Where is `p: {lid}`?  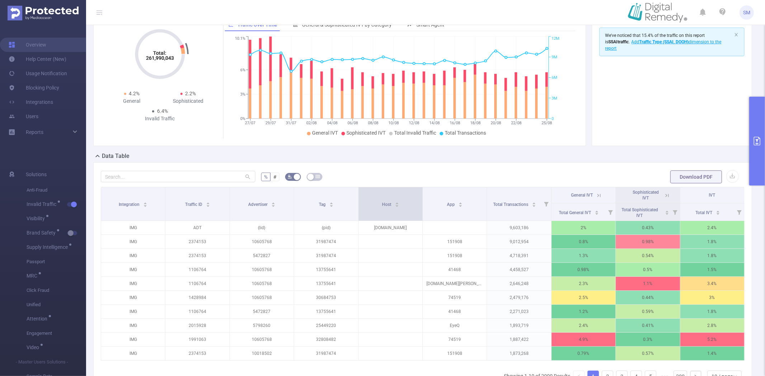 p: {lid} is located at coordinates (262, 228).